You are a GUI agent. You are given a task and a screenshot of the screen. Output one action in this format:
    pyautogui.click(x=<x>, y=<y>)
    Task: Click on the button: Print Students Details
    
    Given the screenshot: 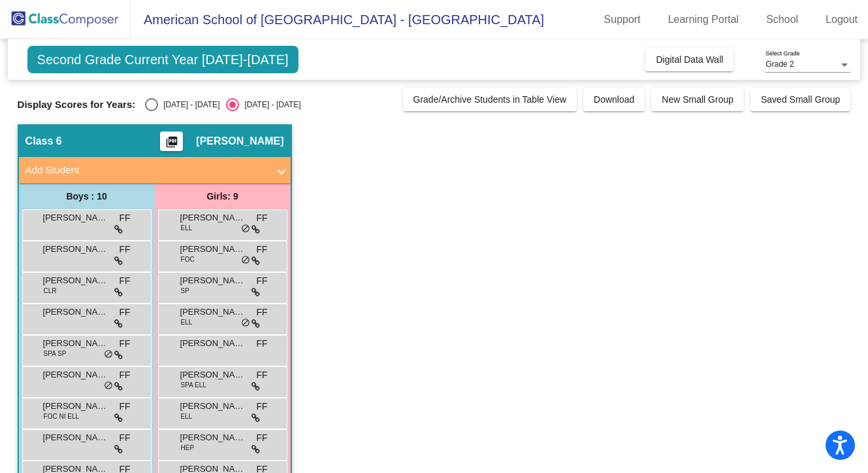 What is the action you would take?
    pyautogui.click(x=171, y=141)
    